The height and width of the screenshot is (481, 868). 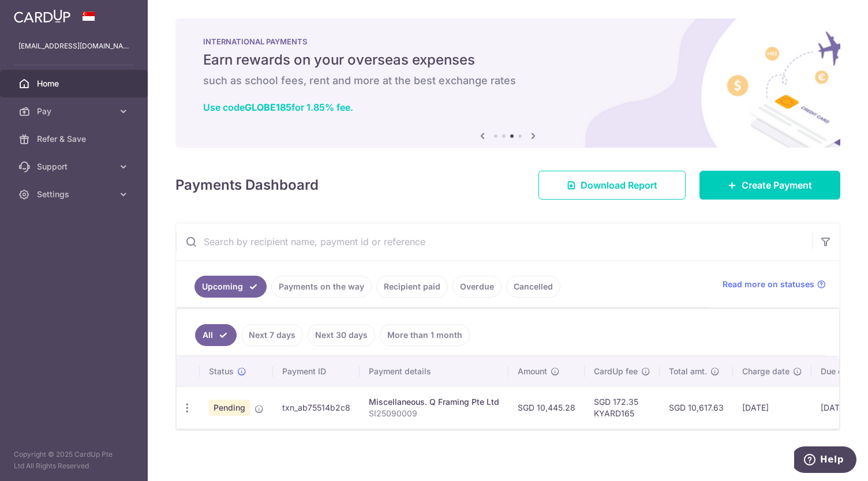 I want to click on img: International Payment Banner, so click(x=507, y=83).